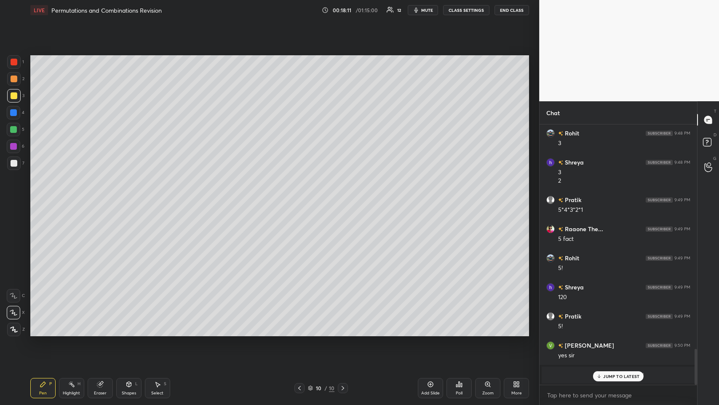 The image size is (719, 405). Describe the element at coordinates (551, 345) in the screenshot. I see `img: 3` at that location.